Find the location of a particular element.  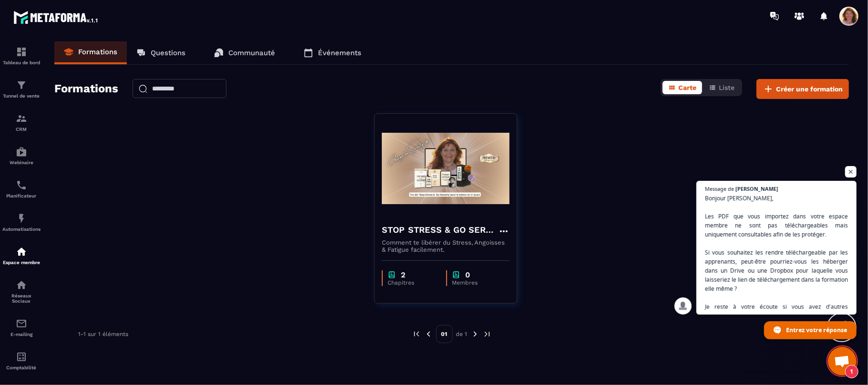

h2: Formations is located at coordinates (87, 89).